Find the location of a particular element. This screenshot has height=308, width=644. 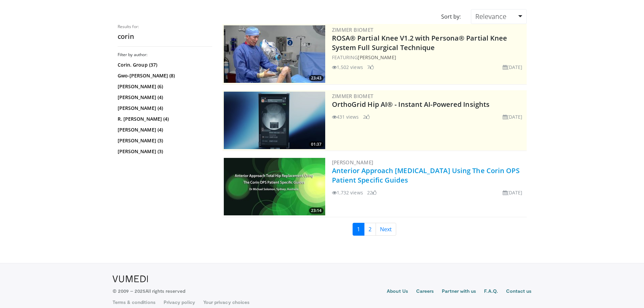

span: 23:14 is located at coordinates (316, 211).